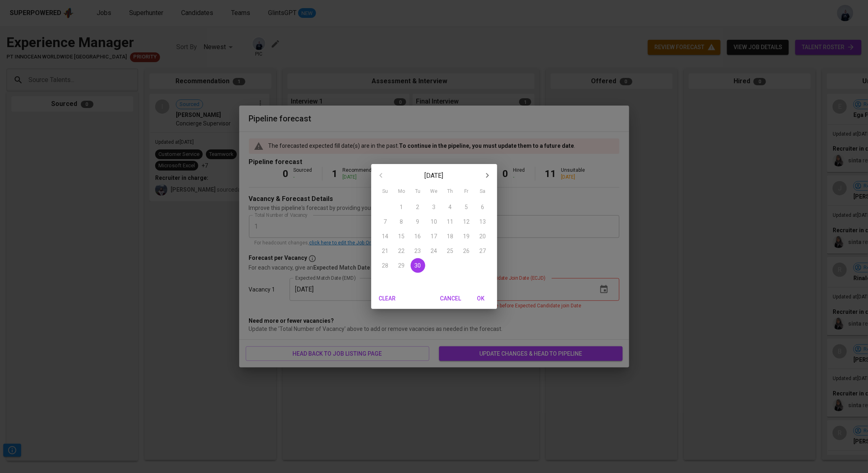  Describe the element at coordinates (387, 298) in the screenshot. I see `span: Clear` at that location.